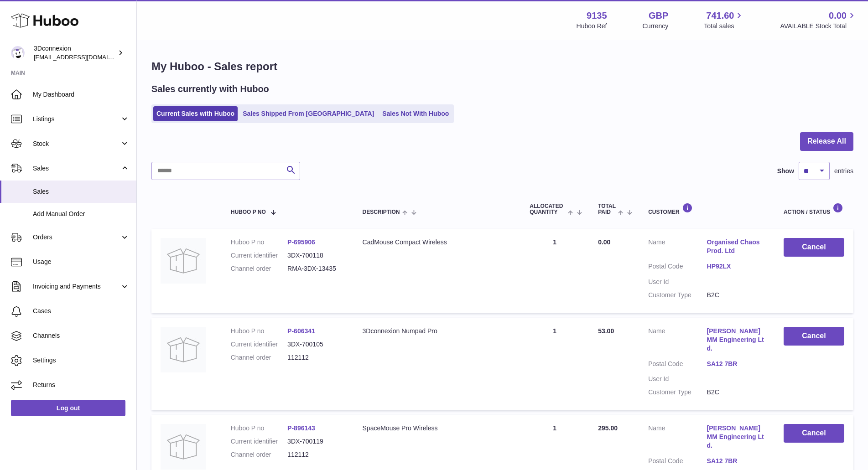  I want to click on span: 741.60, so click(720, 16).